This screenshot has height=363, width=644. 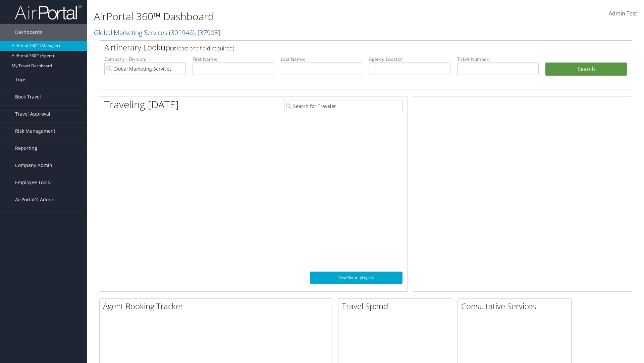 What do you see at coordinates (343, 105) in the screenshot?
I see `input: Search for Traveler` at bounding box center [343, 105].